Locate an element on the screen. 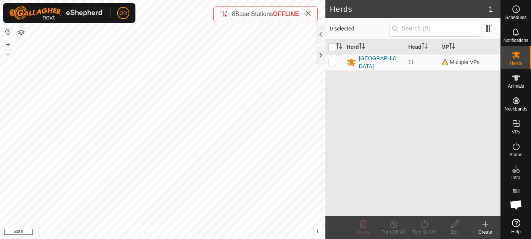  span: Help is located at coordinates (516, 232).